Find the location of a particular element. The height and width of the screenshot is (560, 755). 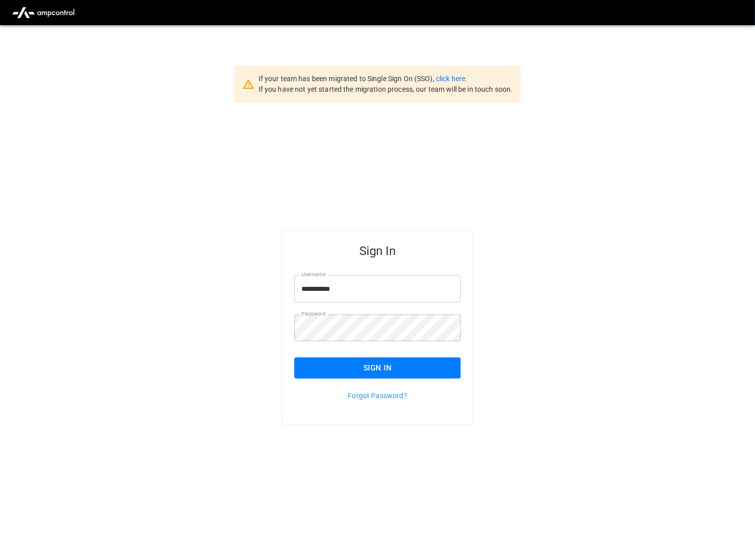

button: Sign In is located at coordinates (377, 368).